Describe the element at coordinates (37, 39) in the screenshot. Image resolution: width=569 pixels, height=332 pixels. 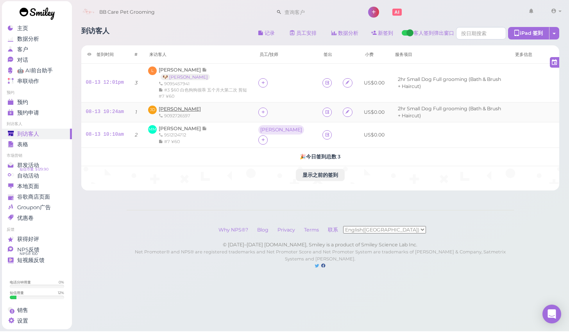
I see `a: 数据分析` at that location.